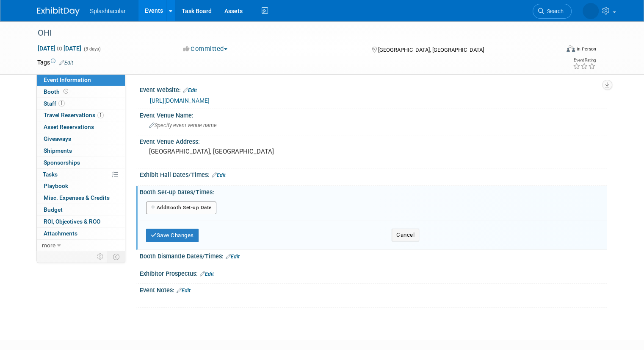 This screenshot has width=644, height=350. Describe the element at coordinates (81, 127) in the screenshot. I see `a: Asset Reservations` at that location.